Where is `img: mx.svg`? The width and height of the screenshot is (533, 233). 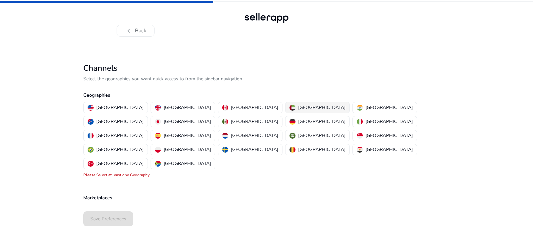 img: mx.svg is located at coordinates (225, 122).